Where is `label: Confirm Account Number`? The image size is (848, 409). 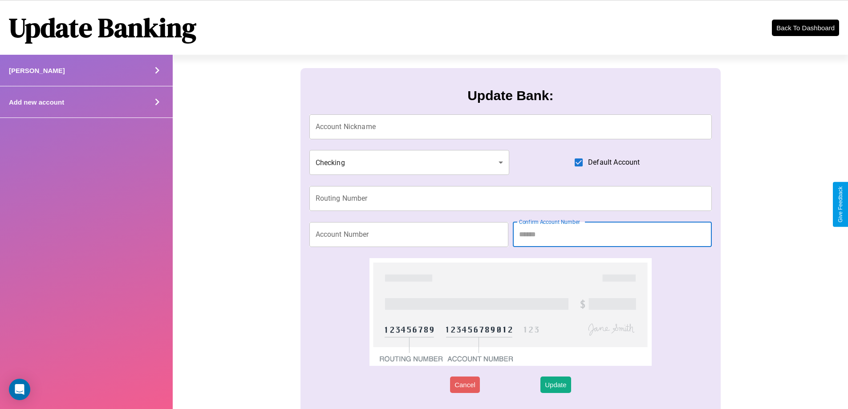 label: Confirm Account Number is located at coordinates (549, 222).